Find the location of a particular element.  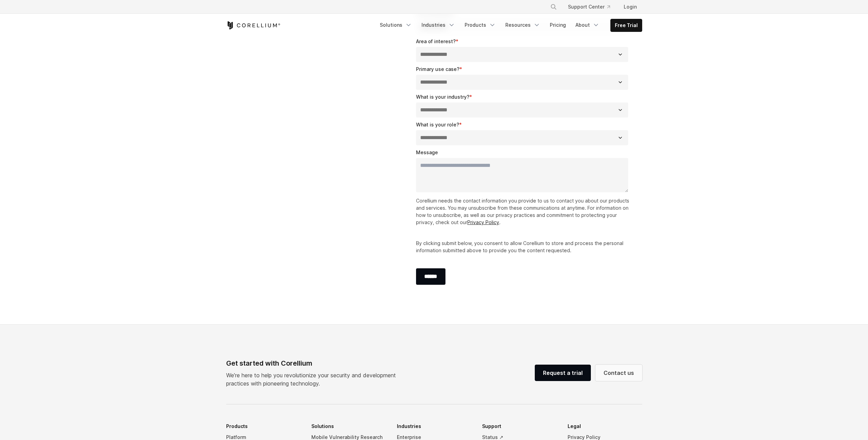

span: Area of interest? is located at coordinates (436, 41).